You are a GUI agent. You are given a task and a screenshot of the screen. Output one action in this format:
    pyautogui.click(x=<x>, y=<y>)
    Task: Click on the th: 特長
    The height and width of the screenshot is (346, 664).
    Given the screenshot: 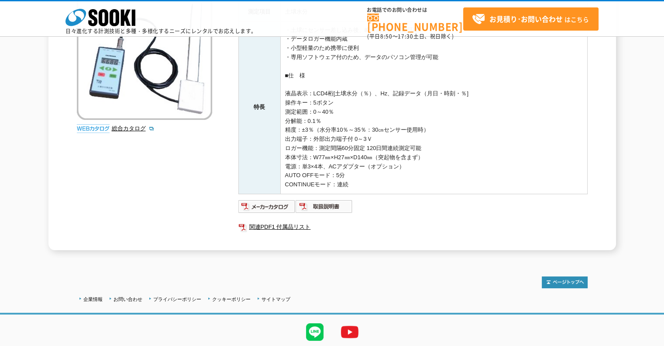 What is the action you would take?
    pyautogui.click(x=259, y=107)
    